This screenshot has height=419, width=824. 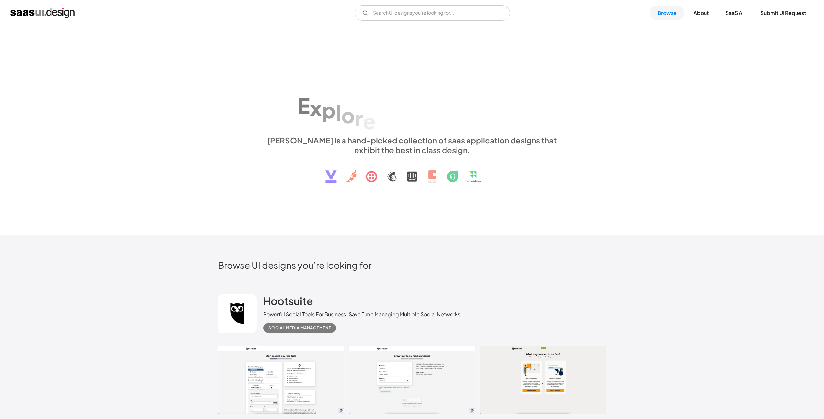 I want to click on a: SaaS Ai, so click(x=735, y=13).